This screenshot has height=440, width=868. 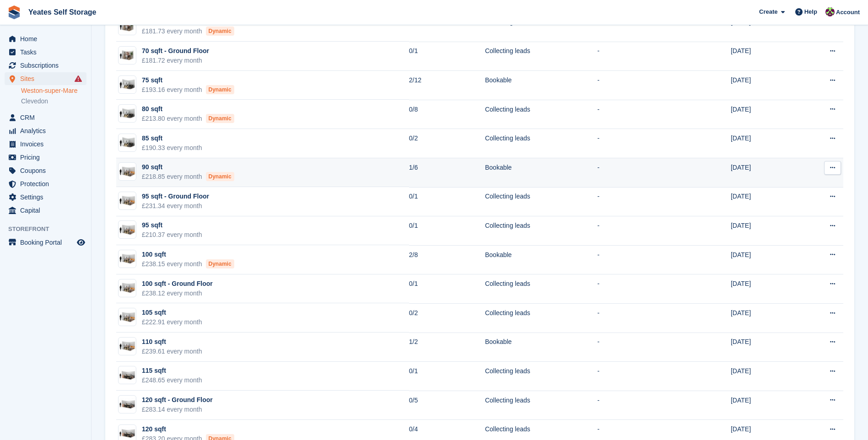 I want to click on div: 95 sqft, so click(x=172, y=225).